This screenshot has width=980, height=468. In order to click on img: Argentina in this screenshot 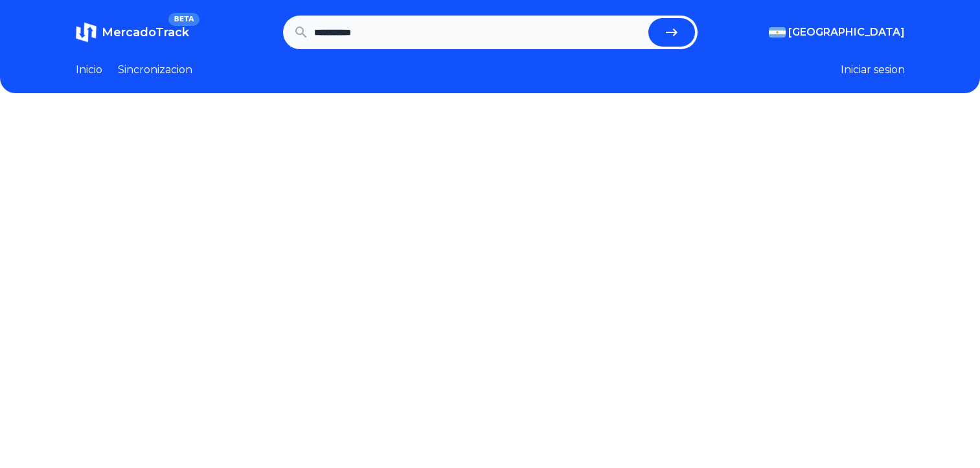, I will do `click(777, 33)`.